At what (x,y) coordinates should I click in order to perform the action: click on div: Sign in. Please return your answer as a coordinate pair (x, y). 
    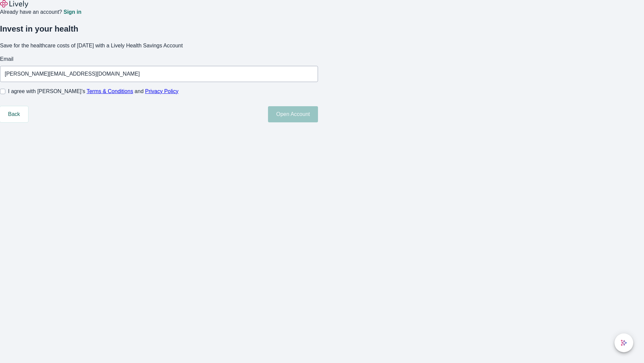
    Looking at the image, I should click on (72, 12).